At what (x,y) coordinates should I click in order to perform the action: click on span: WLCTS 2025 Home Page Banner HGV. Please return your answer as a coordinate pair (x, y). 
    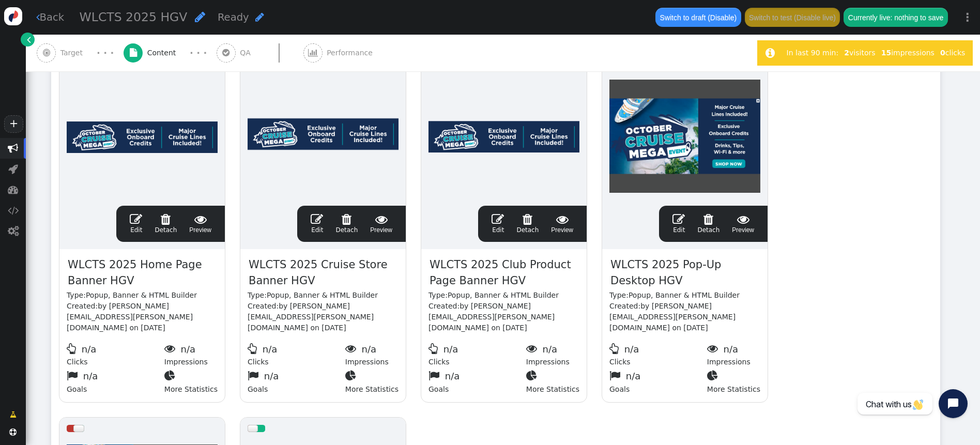
    Looking at the image, I should click on (142, 273).